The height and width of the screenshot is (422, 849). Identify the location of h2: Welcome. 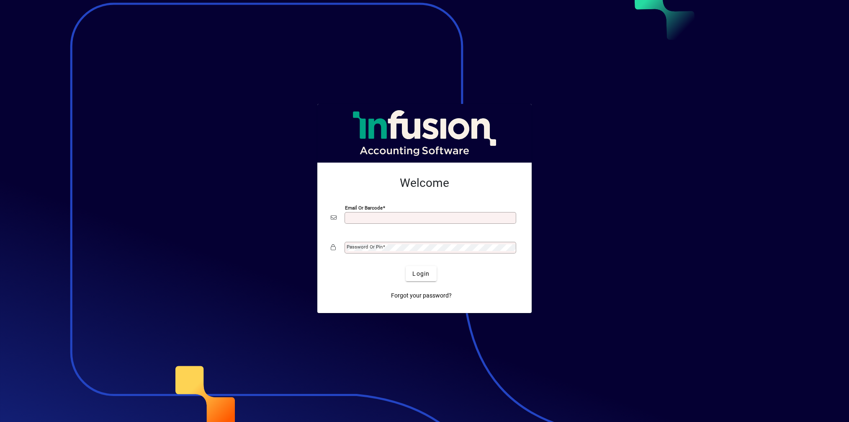
(424, 183).